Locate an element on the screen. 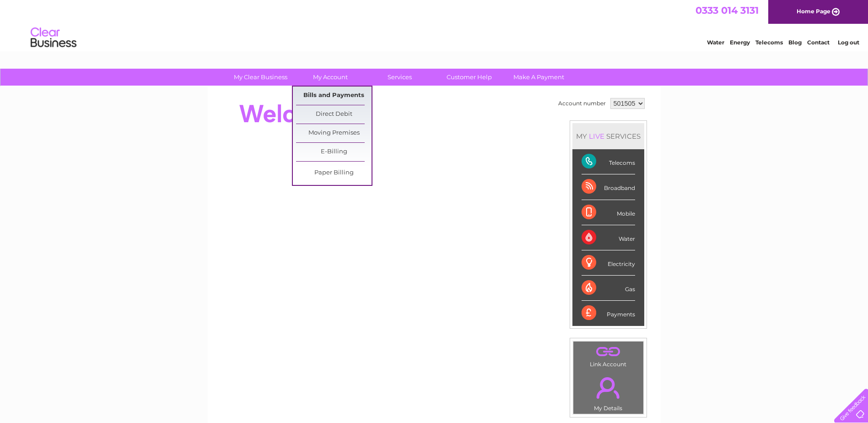 This screenshot has width=868, height=423. a: Direct Debit is located at coordinates (333, 115).